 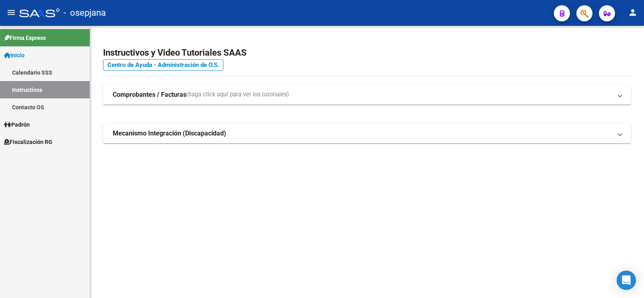 I want to click on div: Open Intercom Messenger, so click(x=626, y=280).